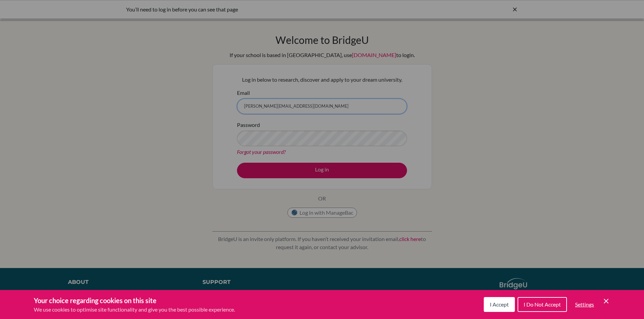  What do you see at coordinates (606, 301) in the screenshot?
I see `button: Save and close` at bounding box center [606, 301].